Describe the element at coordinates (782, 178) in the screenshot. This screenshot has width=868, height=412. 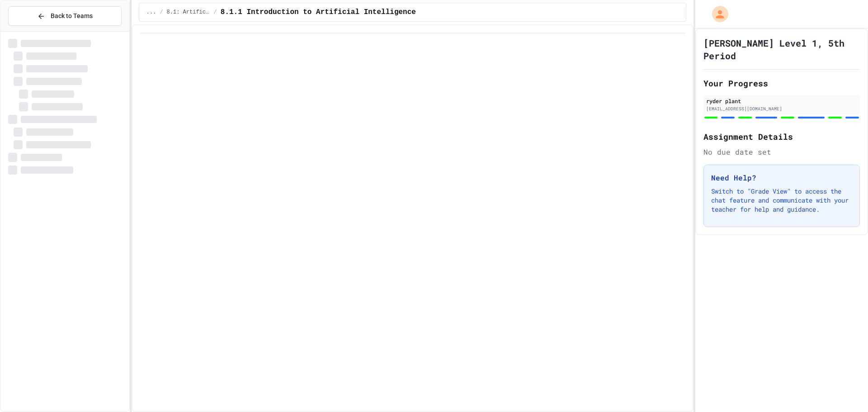
I see `h3: Need Help?` at that location.